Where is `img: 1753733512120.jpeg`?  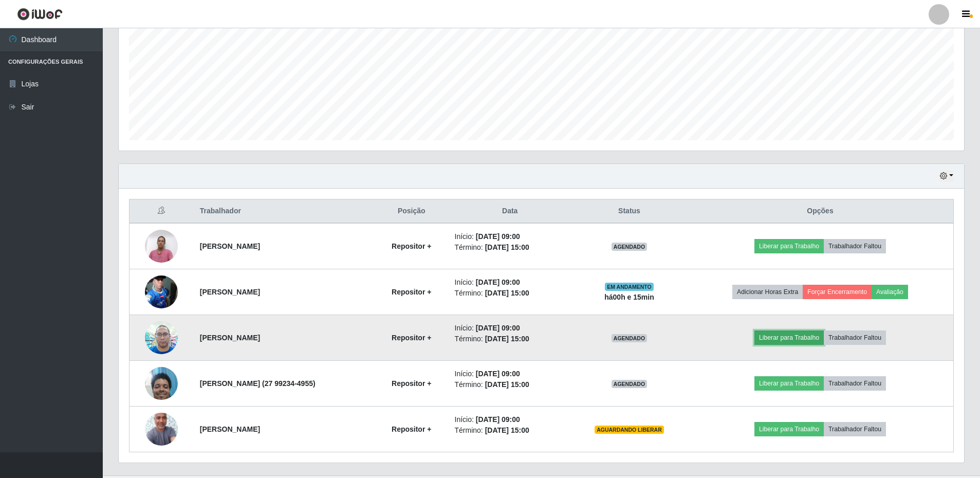
img: 1753733512120.jpeg is located at coordinates (162, 383).